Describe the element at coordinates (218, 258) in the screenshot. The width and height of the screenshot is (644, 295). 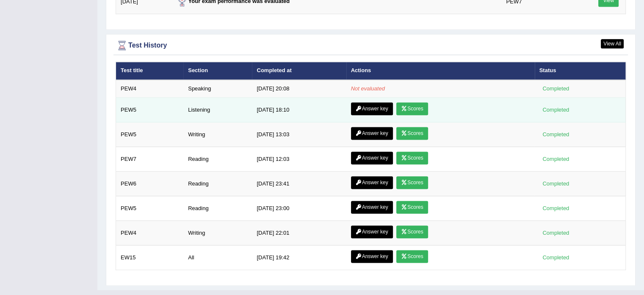
I see `td: All` at that location.